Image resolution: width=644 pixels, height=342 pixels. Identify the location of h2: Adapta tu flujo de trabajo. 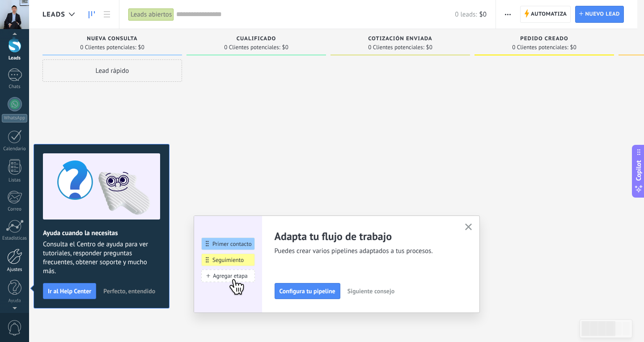
(365, 236).